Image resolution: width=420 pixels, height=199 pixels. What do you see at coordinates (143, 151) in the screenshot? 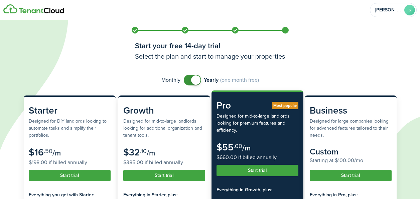
I see `subscription-pricing-card-price-cents: .10` at bounding box center [143, 151].